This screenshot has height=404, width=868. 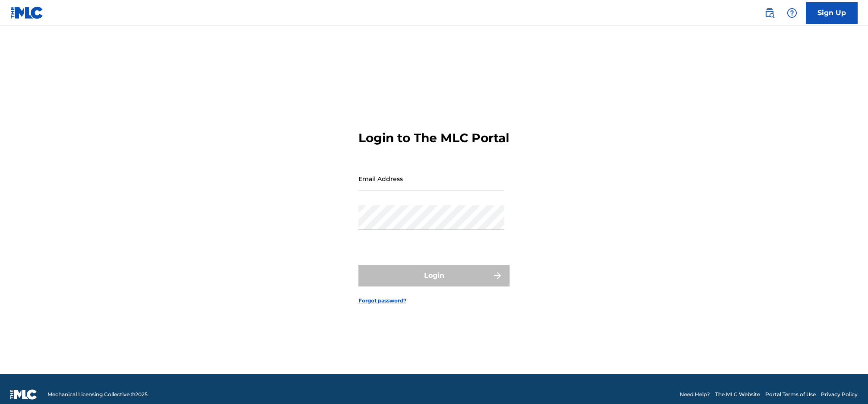 I want to click on img: MLC Logo, so click(x=26, y=12).